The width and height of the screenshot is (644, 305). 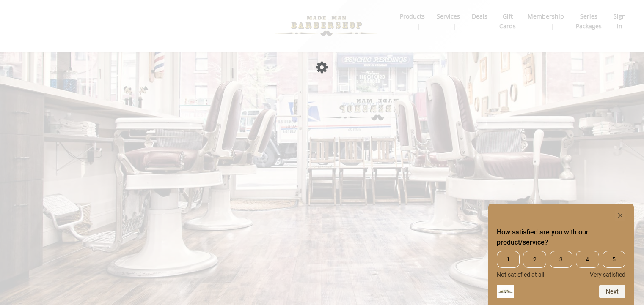 I want to click on button: Hide survey, so click(x=620, y=215).